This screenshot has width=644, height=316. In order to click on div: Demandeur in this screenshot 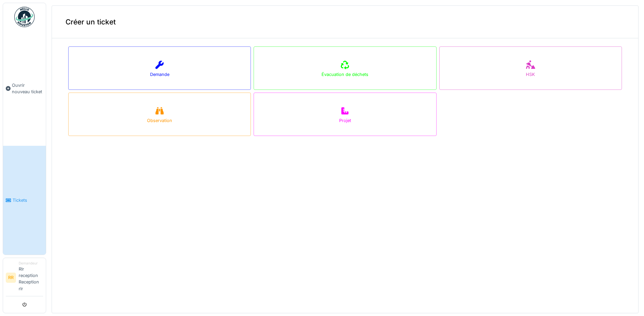, I will do `click(31, 264)`.